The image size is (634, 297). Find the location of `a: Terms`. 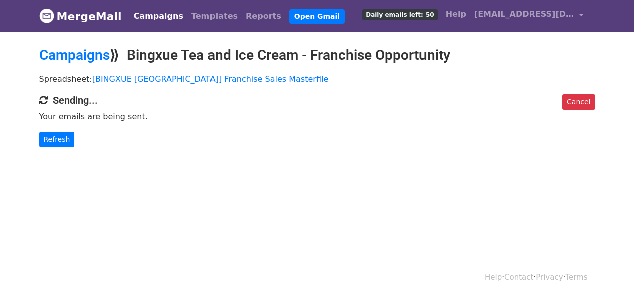

a: Terms is located at coordinates (577, 278).